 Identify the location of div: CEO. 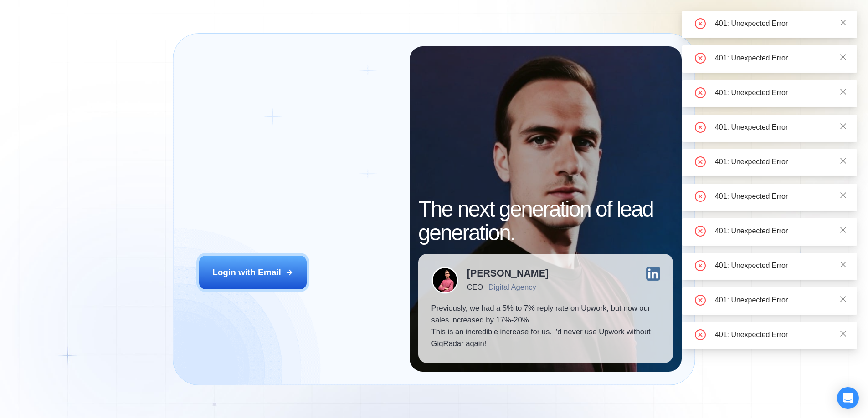
(475, 287).